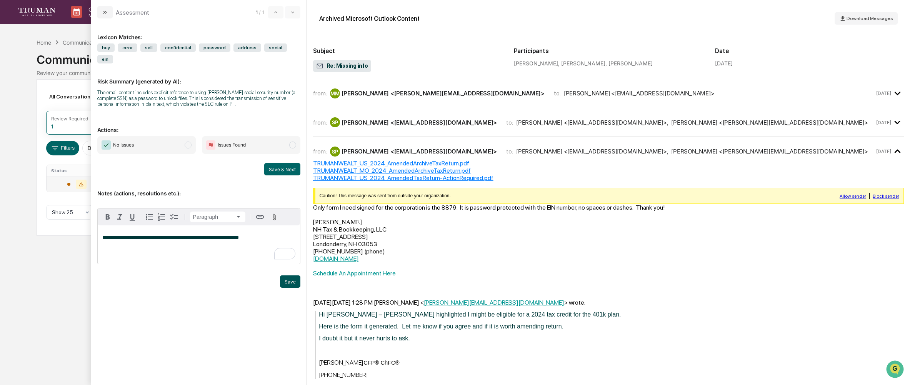 The image size is (910, 385). I want to click on img: Flag, so click(211, 145).